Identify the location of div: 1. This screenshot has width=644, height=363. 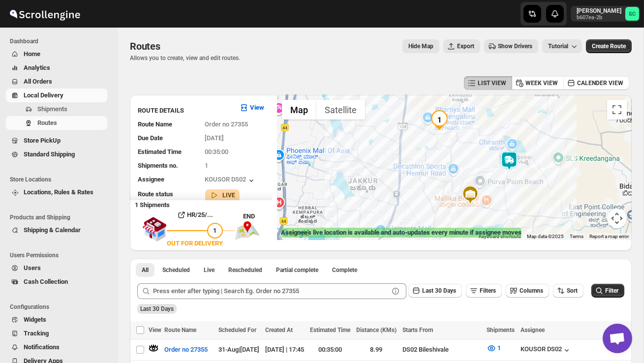
(440, 120).